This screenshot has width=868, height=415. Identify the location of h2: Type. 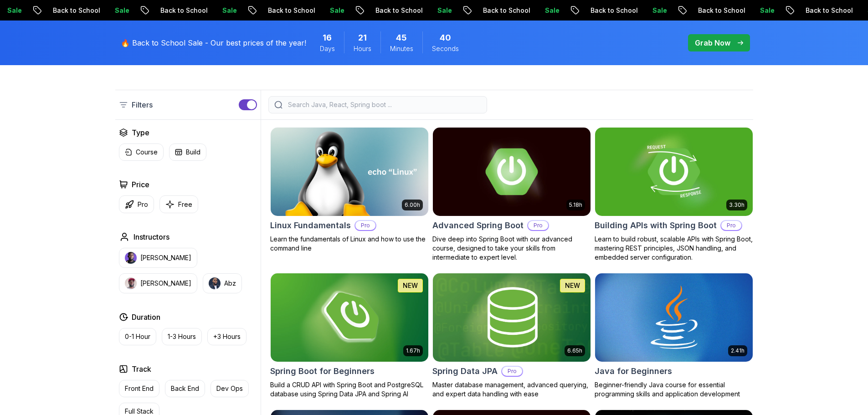
(140, 132).